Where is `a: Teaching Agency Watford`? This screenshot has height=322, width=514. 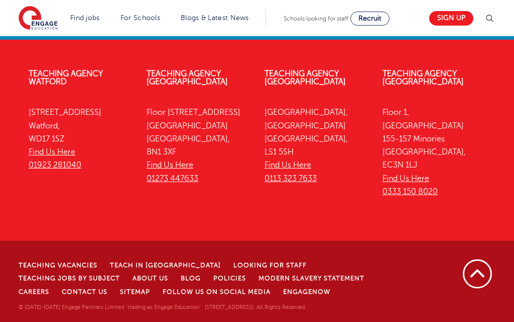
a: Teaching Agency Watford is located at coordinates (66, 78).